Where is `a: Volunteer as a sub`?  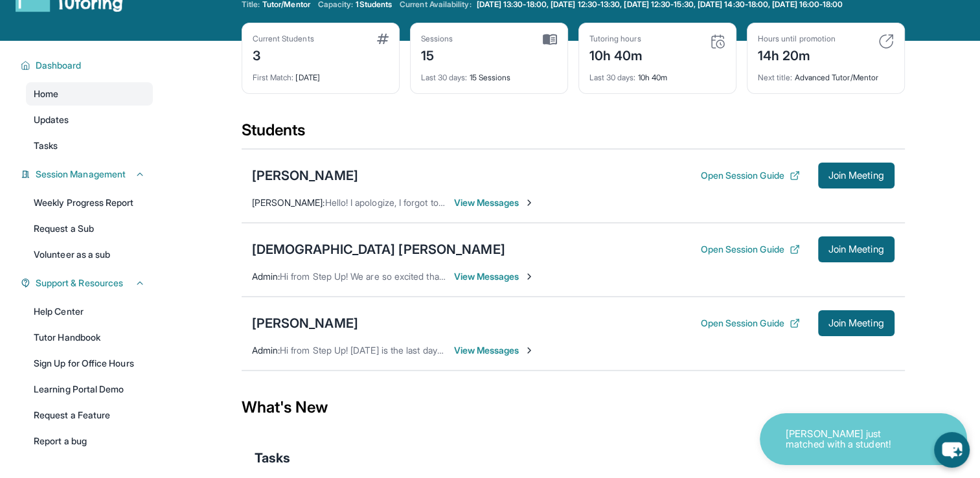
a: Volunteer as a sub is located at coordinates (89, 255).